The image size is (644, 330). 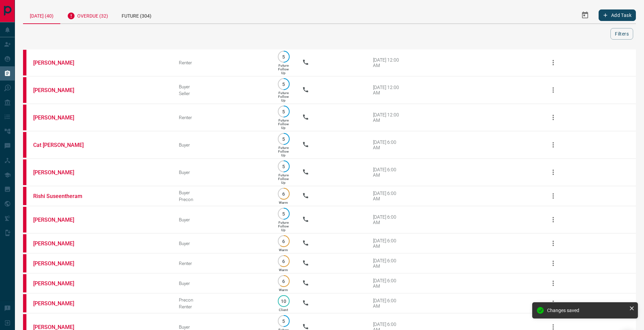 What do you see at coordinates (621, 34) in the screenshot?
I see `button: Filters` at bounding box center [621, 34].